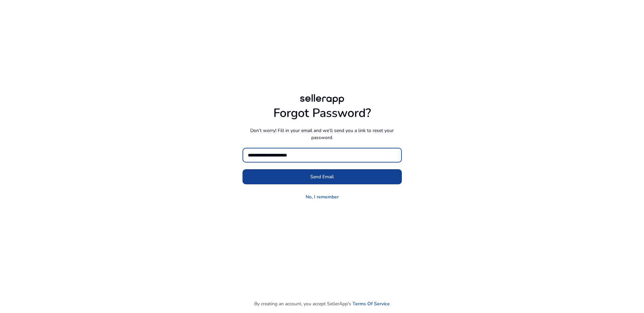  I want to click on a: No, I remember, so click(322, 197).